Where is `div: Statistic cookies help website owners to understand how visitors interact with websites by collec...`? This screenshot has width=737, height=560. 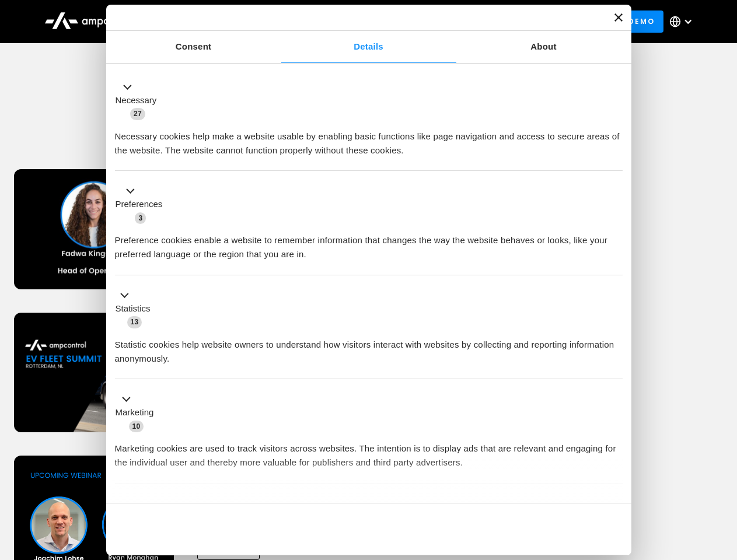
div: Statistic cookies help website owners to understand how visitors interact with websites by collec... is located at coordinates (368, 348).